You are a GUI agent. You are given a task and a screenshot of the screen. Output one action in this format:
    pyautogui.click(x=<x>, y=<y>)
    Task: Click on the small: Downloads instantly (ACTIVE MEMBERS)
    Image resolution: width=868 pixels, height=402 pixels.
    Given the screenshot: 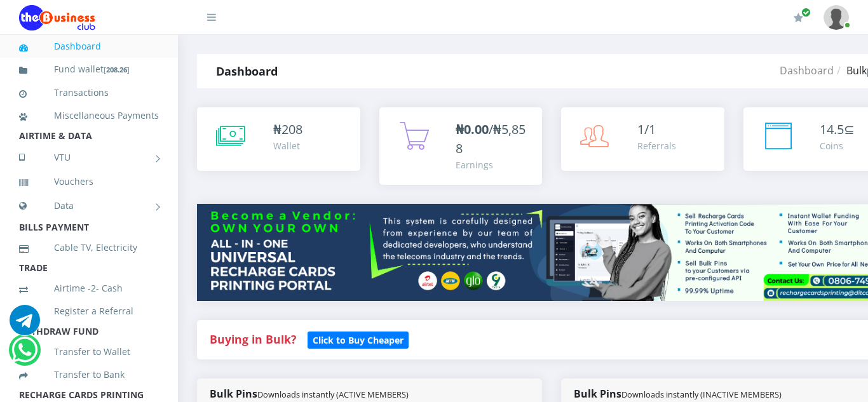 What is the action you would take?
    pyautogui.click(x=333, y=395)
    